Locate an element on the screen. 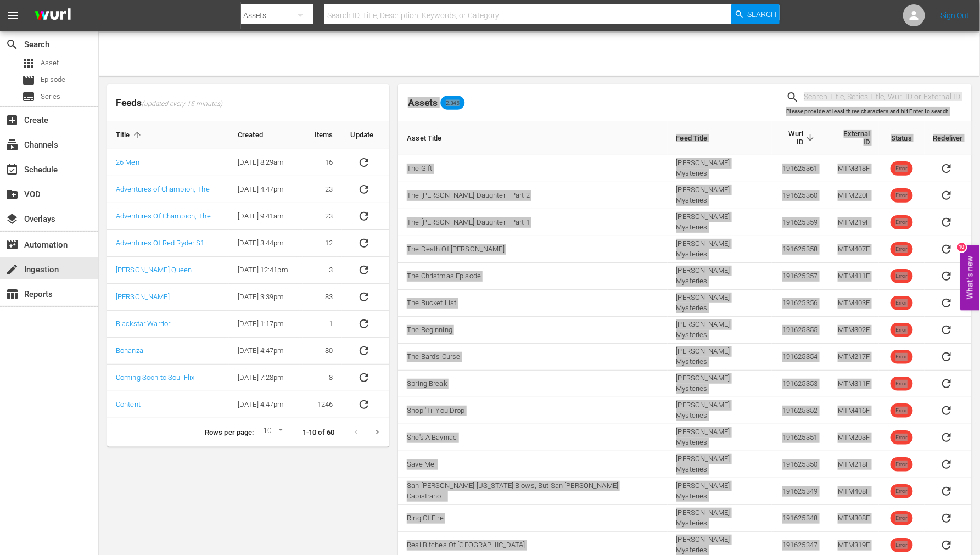 Image resolution: width=980 pixels, height=555 pixels. span: Feeds is located at coordinates (248, 102).